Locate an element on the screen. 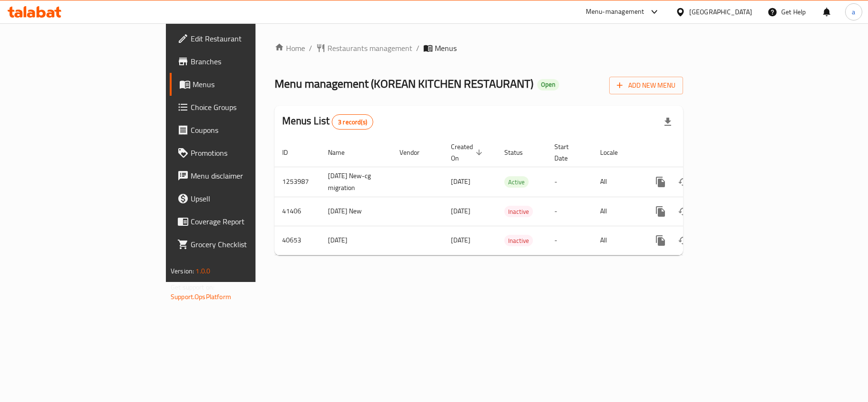 This screenshot has height=402, width=868. a: Restaurants management is located at coordinates (364, 49).